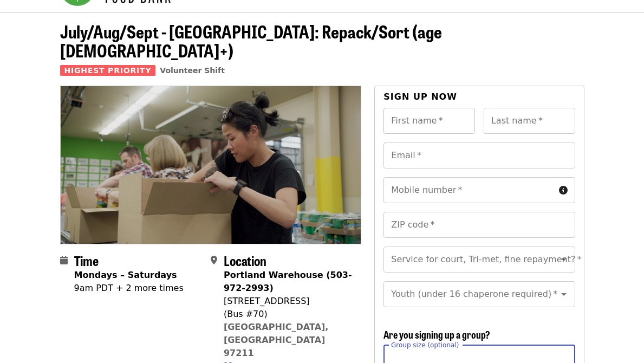 Image resolution: width=644 pixels, height=363 pixels. Describe the element at coordinates (564, 190) in the screenshot. I see `i: circle-info icon` at that location.